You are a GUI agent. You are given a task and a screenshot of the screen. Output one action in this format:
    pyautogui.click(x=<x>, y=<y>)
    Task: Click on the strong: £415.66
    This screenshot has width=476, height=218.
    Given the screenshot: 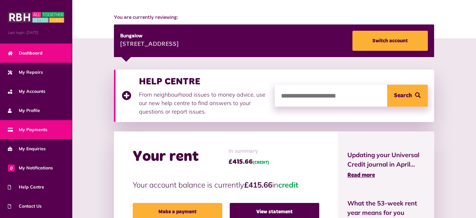 What is the action you would take?
    pyautogui.click(x=258, y=184)
    